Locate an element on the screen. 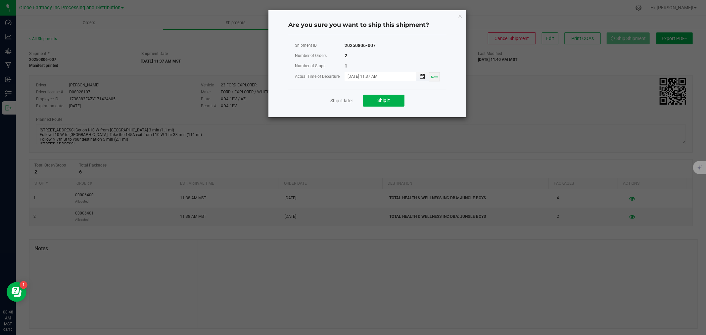 The image size is (706, 335). div: 2 is located at coordinates (346, 56).